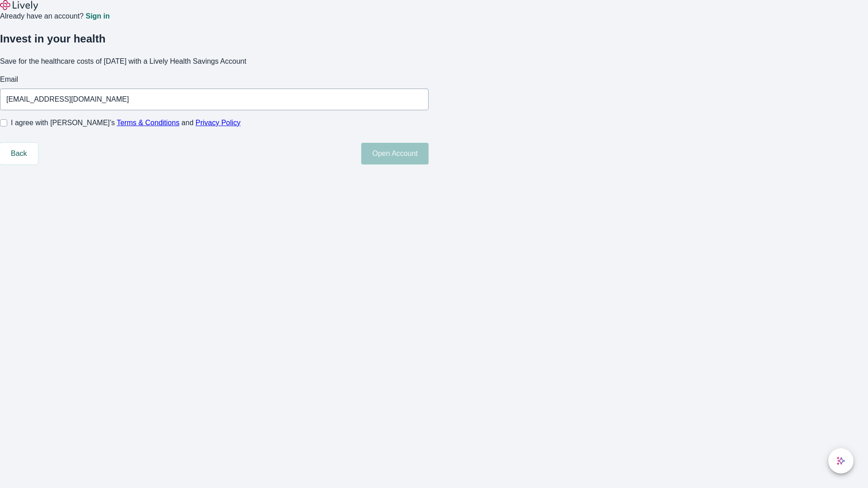 The image size is (868, 488). What do you see at coordinates (97, 16) in the screenshot?
I see `div: Sign in` at bounding box center [97, 16].